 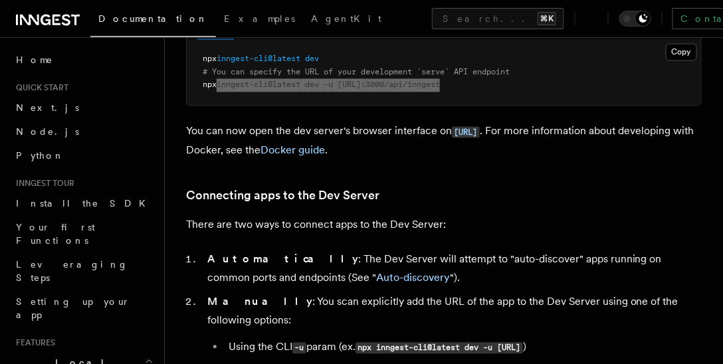 I want to click on span: Setting up your app, so click(x=73, y=308).